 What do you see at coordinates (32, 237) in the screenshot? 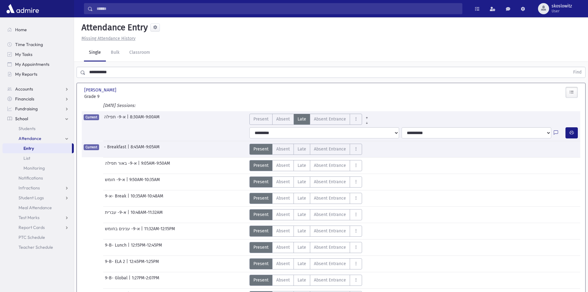
I see `span: PTC Schedule` at bounding box center [32, 237].